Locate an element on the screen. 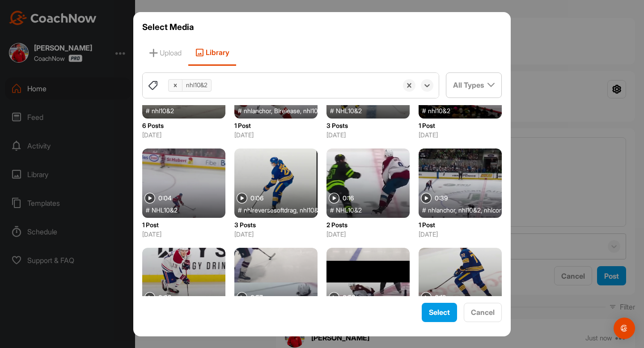  button: Cancel is located at coordinates (482, 312).